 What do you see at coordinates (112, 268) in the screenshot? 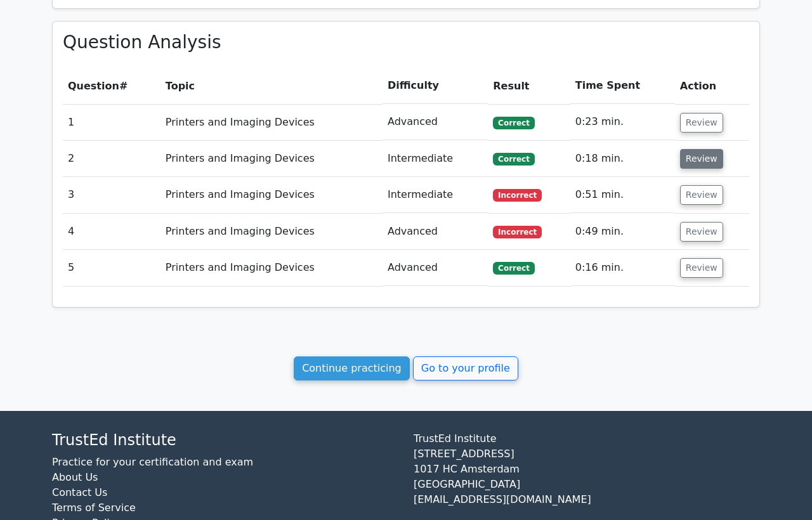
I see `td: 5` at bounding box center [112, 268].